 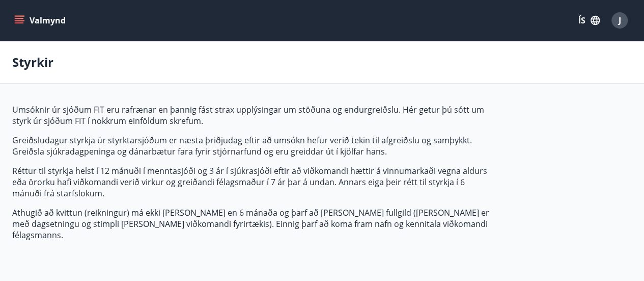 What do you see at coordinates (252, 115) in the screenshot?
I see `p: Umsóknir úr sjóðum FIT eru rafrænar en þannig fást strax upplýsingar um stöðuna og endurgreiðslu....` at bounding box center [252, 115].